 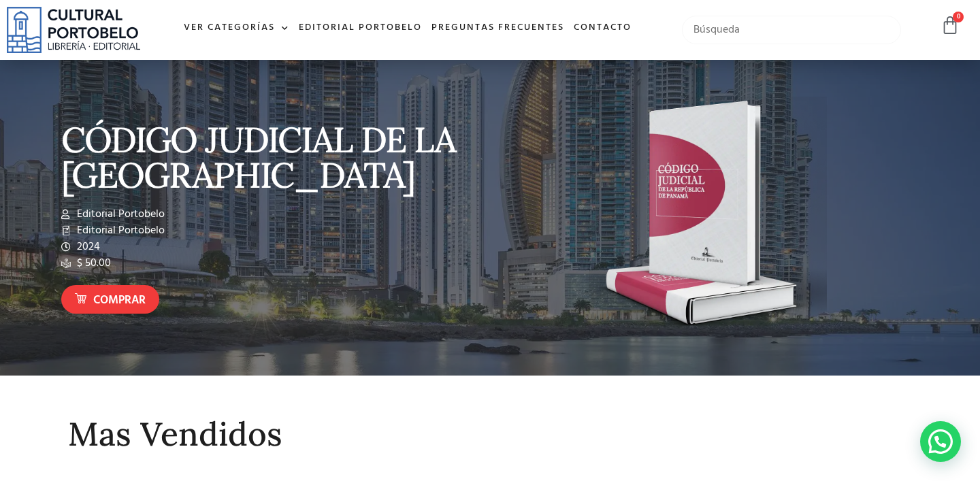 I want to click on input: Búsqueda, so click(x=791, y=30).